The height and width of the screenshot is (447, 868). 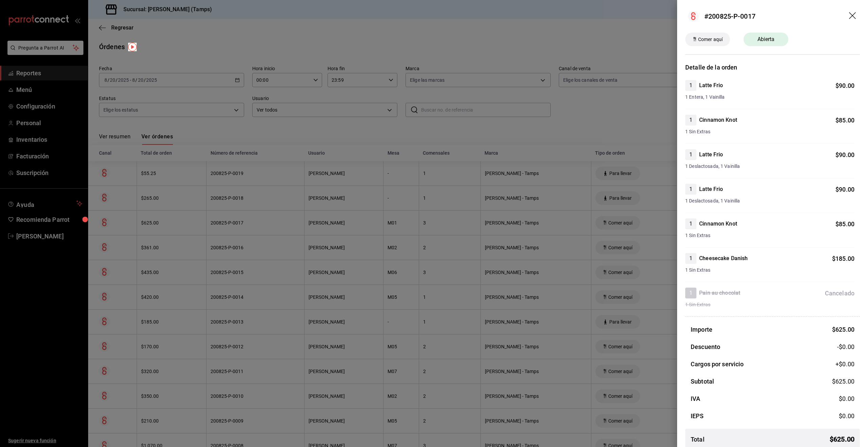 I want to click on div: #200825-P-0017, so click(x=729, y=16).